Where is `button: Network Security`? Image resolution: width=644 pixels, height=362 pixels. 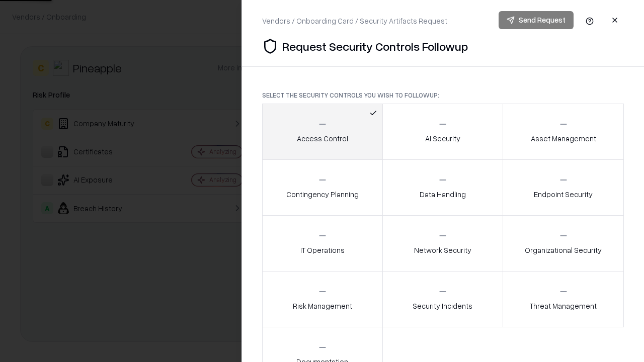
button: Network Security is located at coordinates (443, 244).